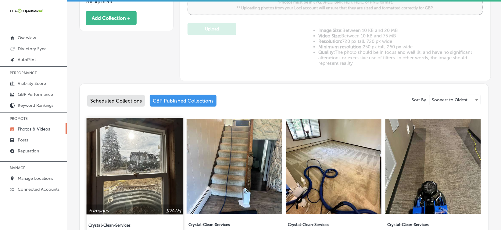 This screenshot has height=230, width=501. Describe the element at coordinates (28, 151) in the screenshot. I see `p: Reputation` at that location.